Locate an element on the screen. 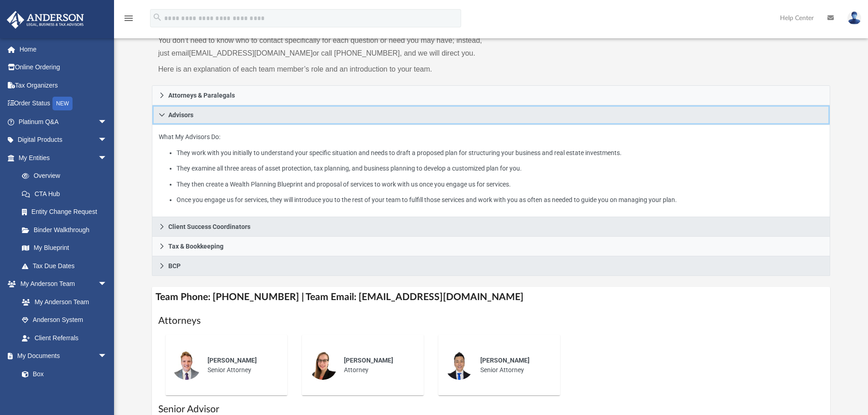  a: Platinum Q&Aarrow_drop_down is located at coordinates (63, 122).